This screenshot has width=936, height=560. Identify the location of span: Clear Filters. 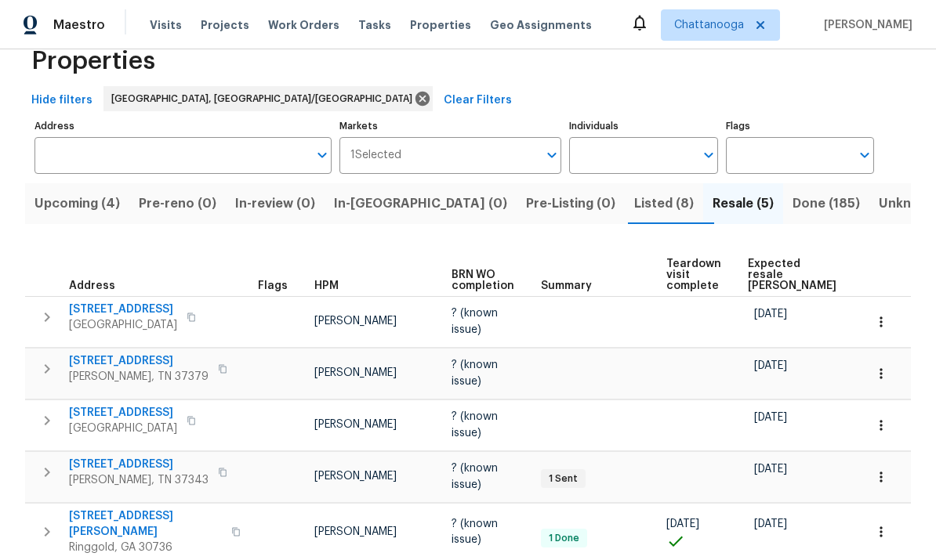
(477, 101).